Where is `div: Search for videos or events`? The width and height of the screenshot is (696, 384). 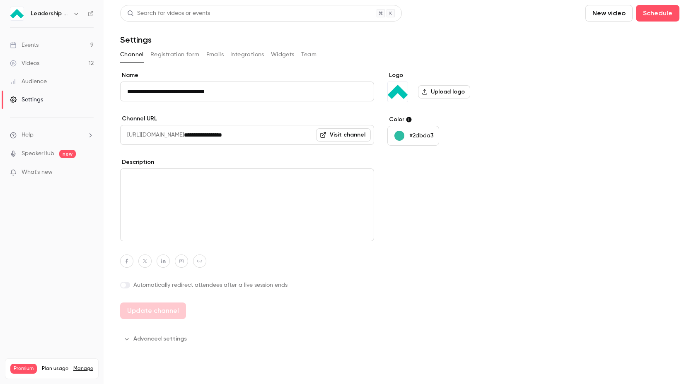 div: Search for videos or events is located at coordinates (169, 13).